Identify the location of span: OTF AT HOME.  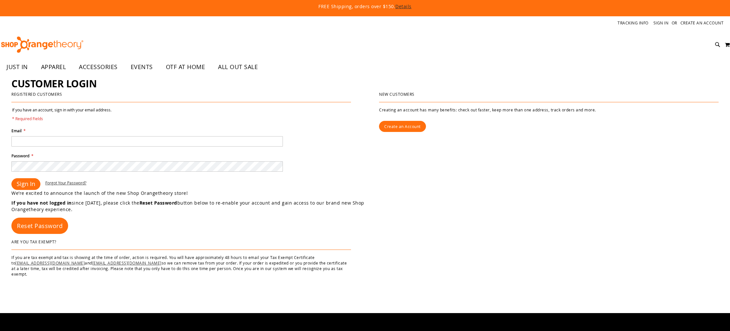
(185, 67).